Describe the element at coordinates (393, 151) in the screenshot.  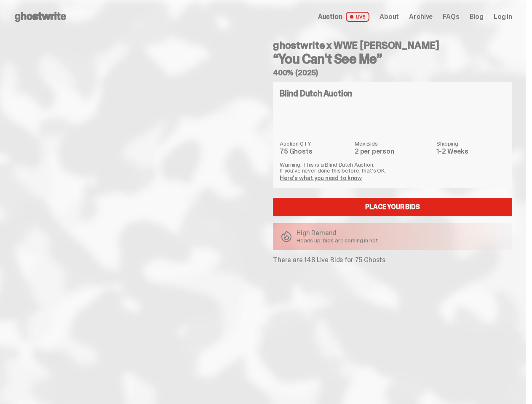
I see `dd: 2 per person` at that location.